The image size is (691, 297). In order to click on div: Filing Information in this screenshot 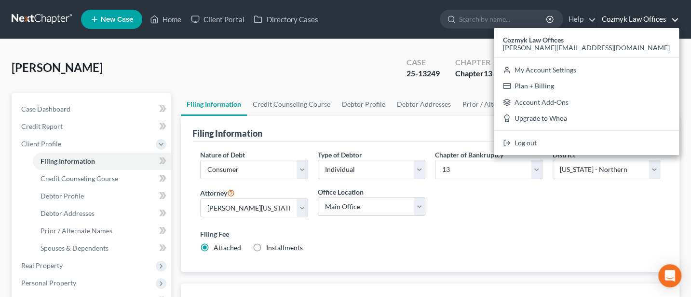, I will do `click(227, 133)`.